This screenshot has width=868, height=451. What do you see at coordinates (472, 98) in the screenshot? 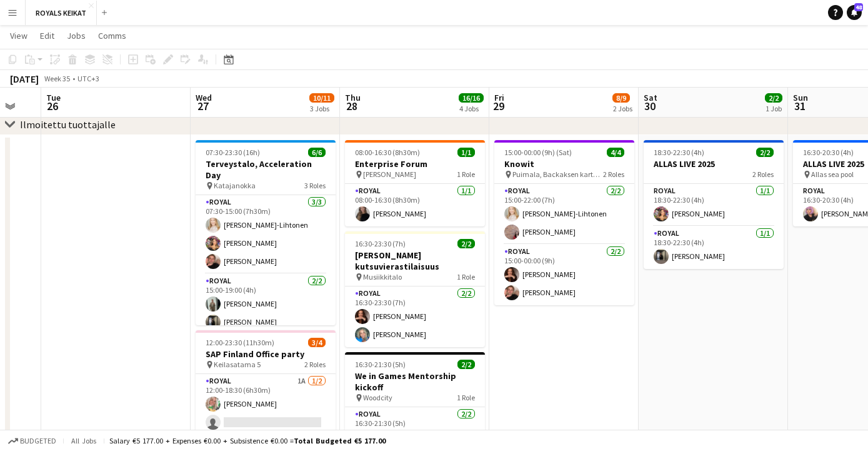
I see `span: 16/16` at bounding box center [472, 98].